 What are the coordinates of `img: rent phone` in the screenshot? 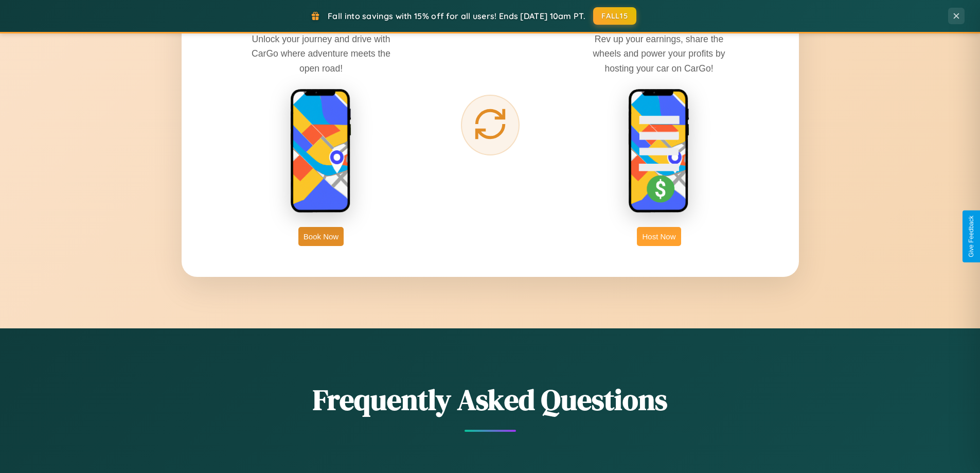 It's located at (321, 152).